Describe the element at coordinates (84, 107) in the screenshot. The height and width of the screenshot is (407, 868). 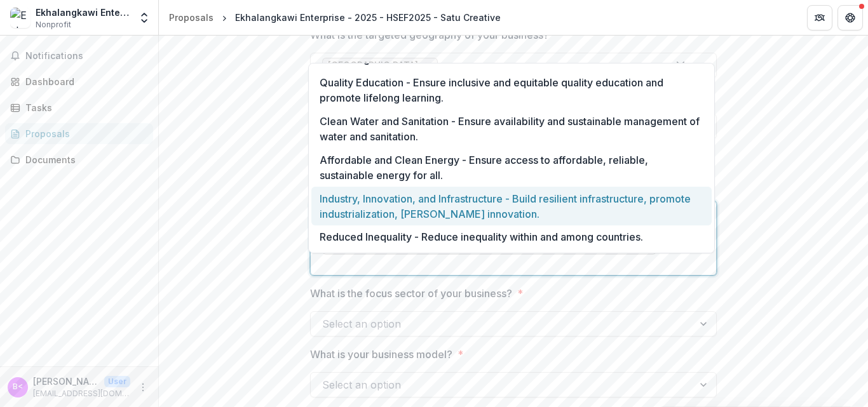
I see `div: Tasks` at that location.